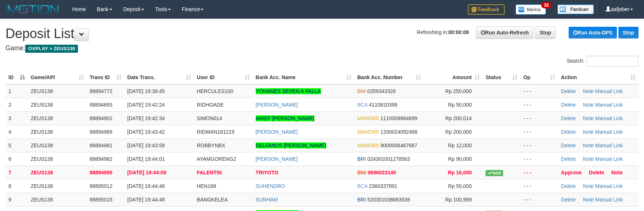 Image resolution: width=644 pixels, height=211 pixels. What do you see at coordinates (17, 131) in the screenshot?
I see `td: 4` at bounding box center [17, 131].